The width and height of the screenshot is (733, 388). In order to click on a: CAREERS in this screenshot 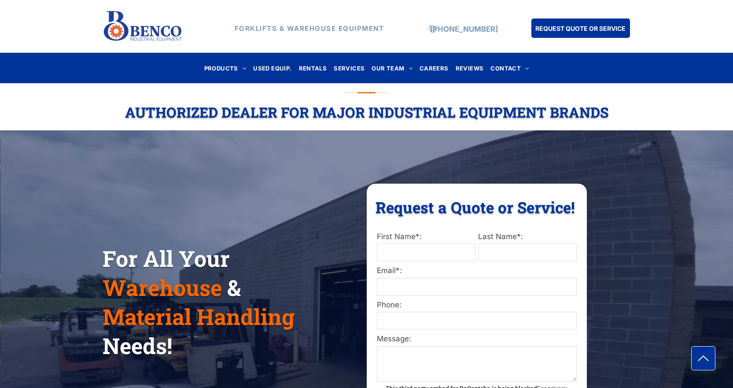, I will do `click(434, 68)`.